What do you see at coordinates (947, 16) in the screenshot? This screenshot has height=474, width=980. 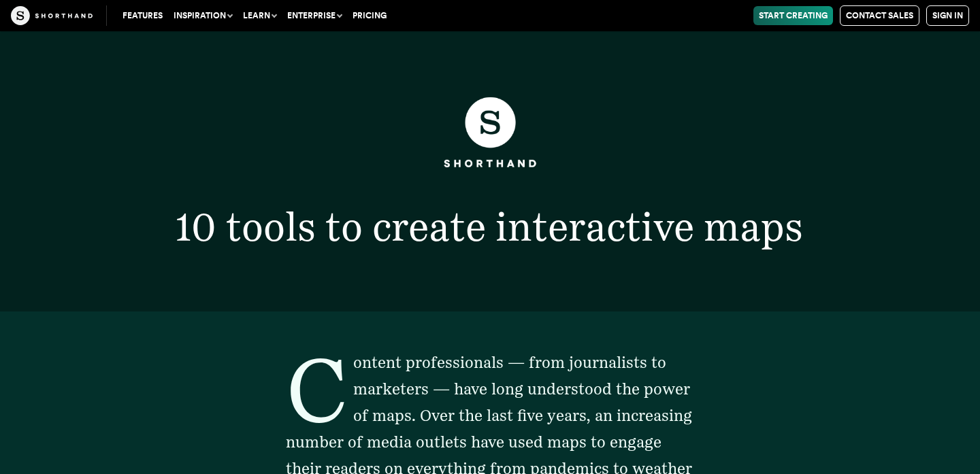 I see `a: Sign in` at bounding box center [947, 16].